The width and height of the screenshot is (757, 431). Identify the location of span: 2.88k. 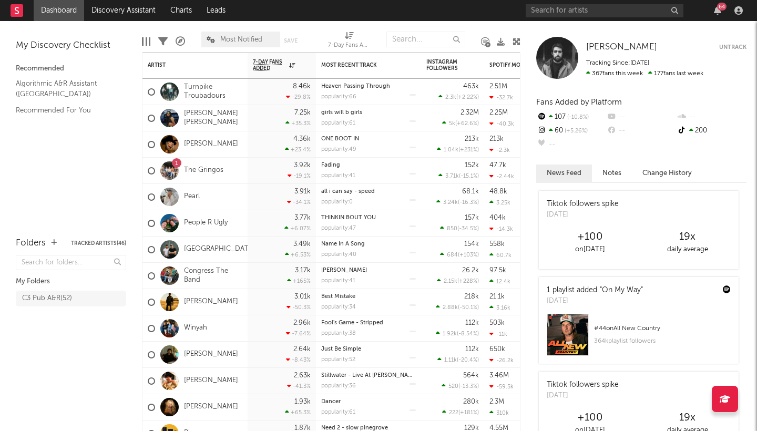
(450, 307).